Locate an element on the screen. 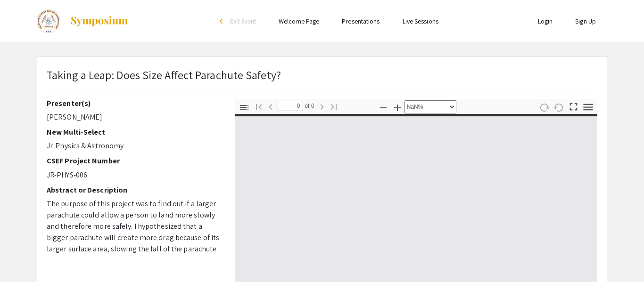  span: of 0 is located at coordinates (309, 106).